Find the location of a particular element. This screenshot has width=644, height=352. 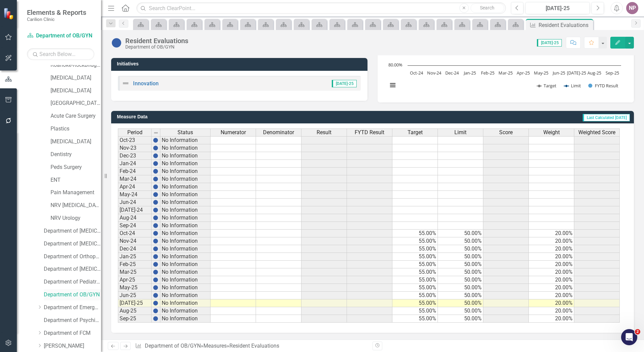

td: Mar-25 is located at coordinates (135, 272).